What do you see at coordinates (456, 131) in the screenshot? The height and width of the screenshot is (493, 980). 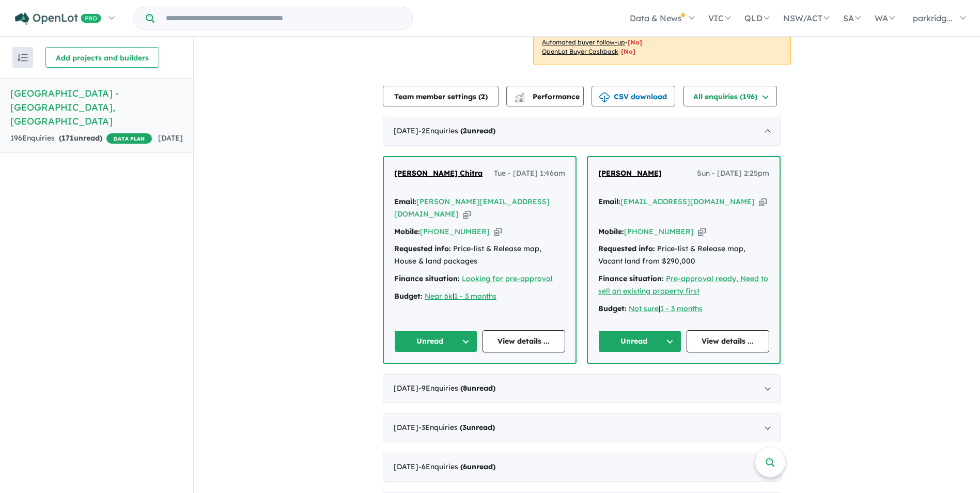 I see `span: - 2 Enquir ies` at bounding box center [456, 131].